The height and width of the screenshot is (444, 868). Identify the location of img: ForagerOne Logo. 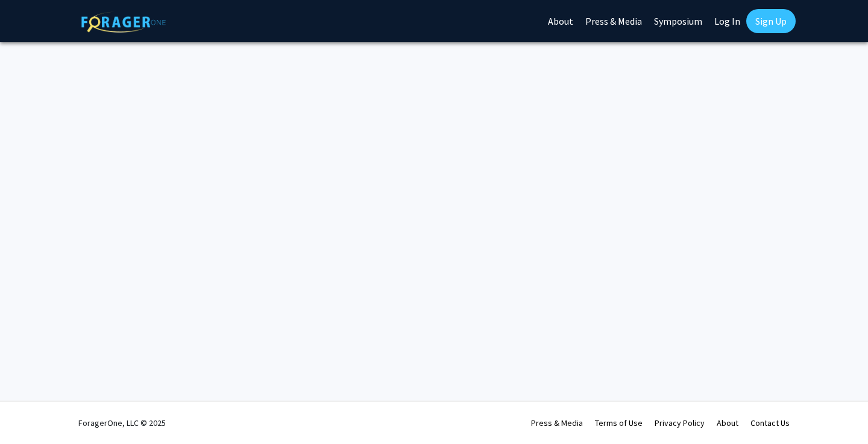
(124, 22).